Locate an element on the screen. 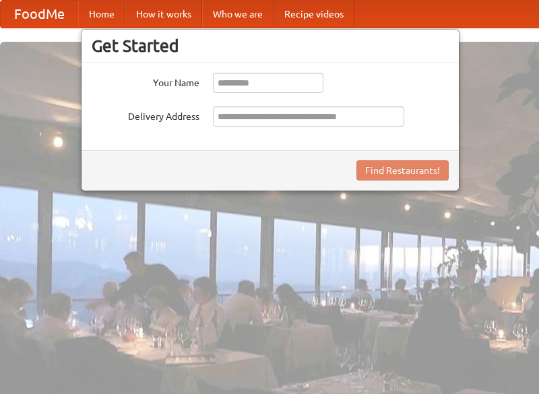 This screenshot has width=539, height=394. h3: Get Started is located at coordinates (270, 46).